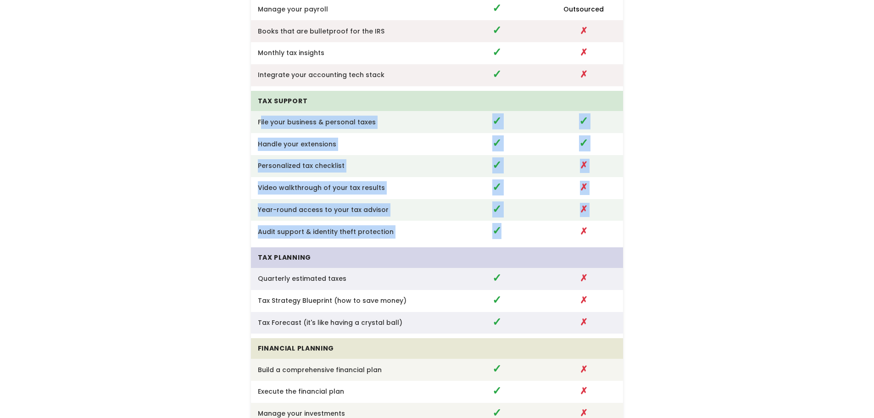 This screenshot has width=874, height=418. I want to click on td: Handle your extensions, so click(350, 144).